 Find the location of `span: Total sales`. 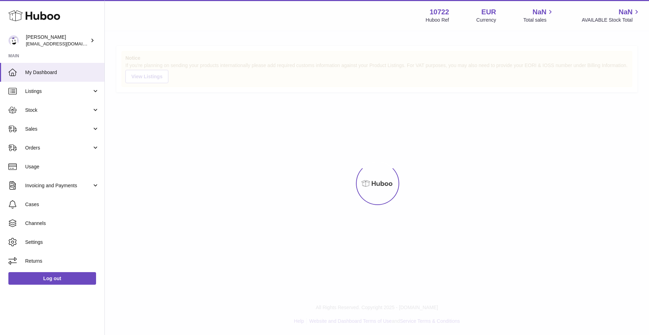

span: Total sales is located at coordinates (539, 20).